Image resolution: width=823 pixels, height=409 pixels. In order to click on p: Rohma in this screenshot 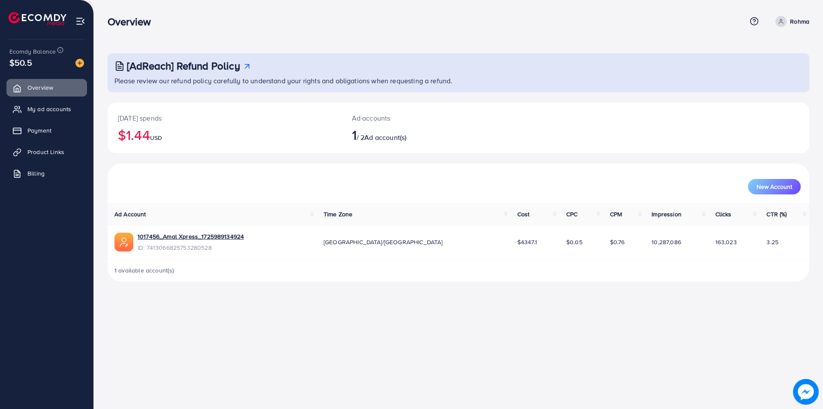, I will do `click(800, 21)`.